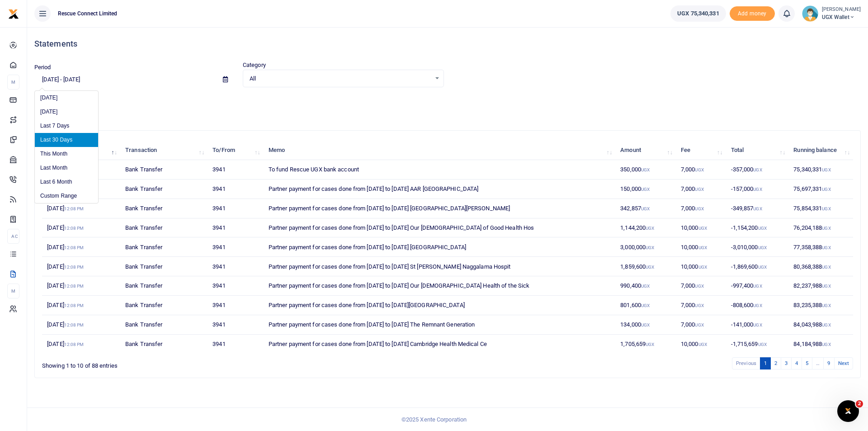 The width and height of the screenshot is (868, 431). Describe the element at coordinates (821, 286) in the screenshot. I see `td: 82,237,988` at that location.